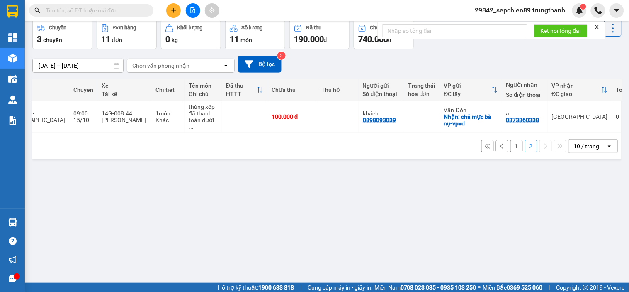  What do you see at coordinates (83, 113) in the screenshot?
I see `div: 09:00` at bounding box center [83, 113].